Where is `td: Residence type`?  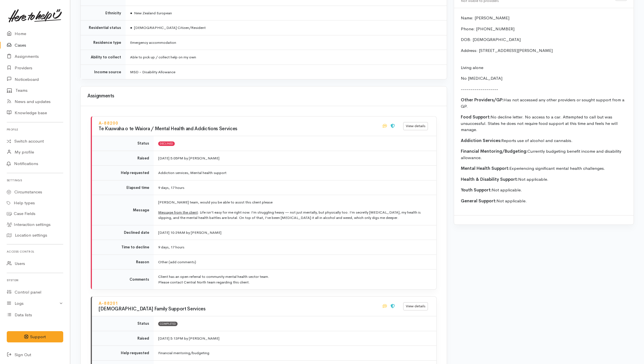 td: Residence type is located at coordinates (103, 42).